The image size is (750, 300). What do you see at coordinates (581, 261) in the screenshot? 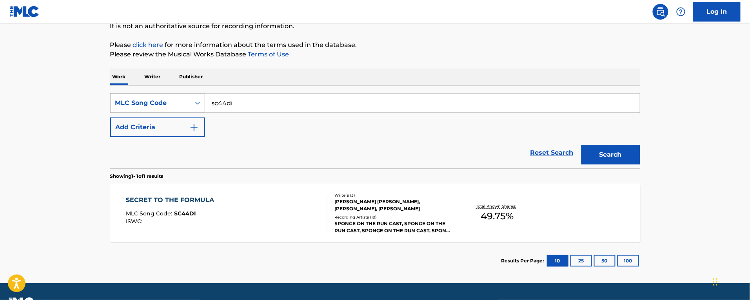
I see `button: 25` at bounding box center [581, 261].